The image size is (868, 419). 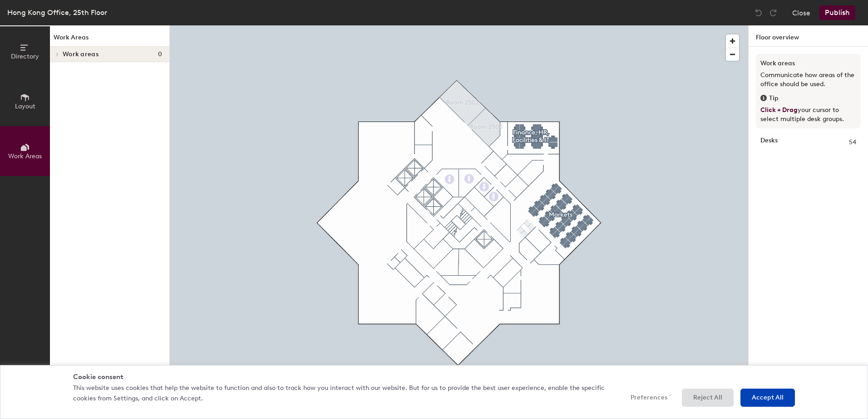 What do you see at coordinates (808, 80) in the screenshot?
I see `p: Communicate how areas of the office should be used.` at bounding box center [808, 80].